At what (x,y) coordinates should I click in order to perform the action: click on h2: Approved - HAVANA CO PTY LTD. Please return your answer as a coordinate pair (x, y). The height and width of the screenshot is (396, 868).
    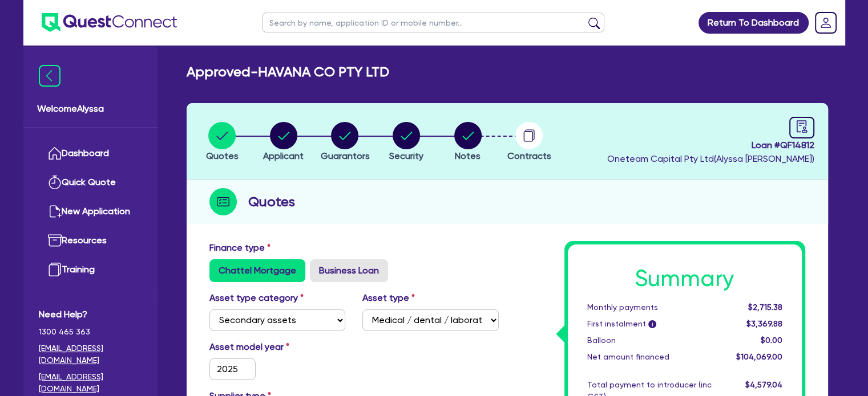
    Looking at the image, I should click on (287, 72).